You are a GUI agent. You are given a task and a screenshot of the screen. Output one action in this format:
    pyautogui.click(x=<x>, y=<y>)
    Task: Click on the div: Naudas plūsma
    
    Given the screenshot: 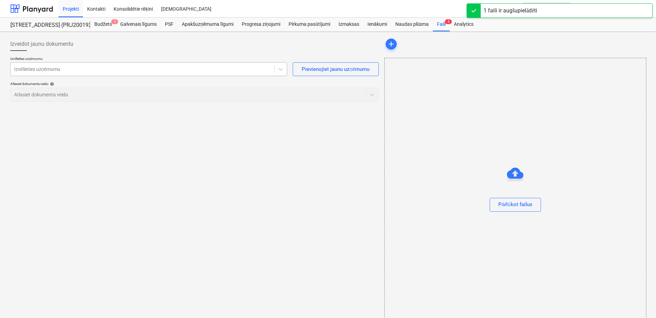 What is the action you would take?
    pyautogui.click(x=412, y=24)
    